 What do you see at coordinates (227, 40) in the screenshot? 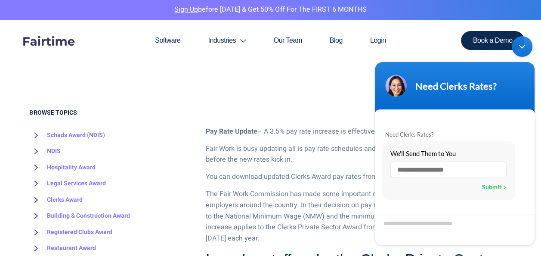
I see `a: Industries` at bounding box center [227, 40].